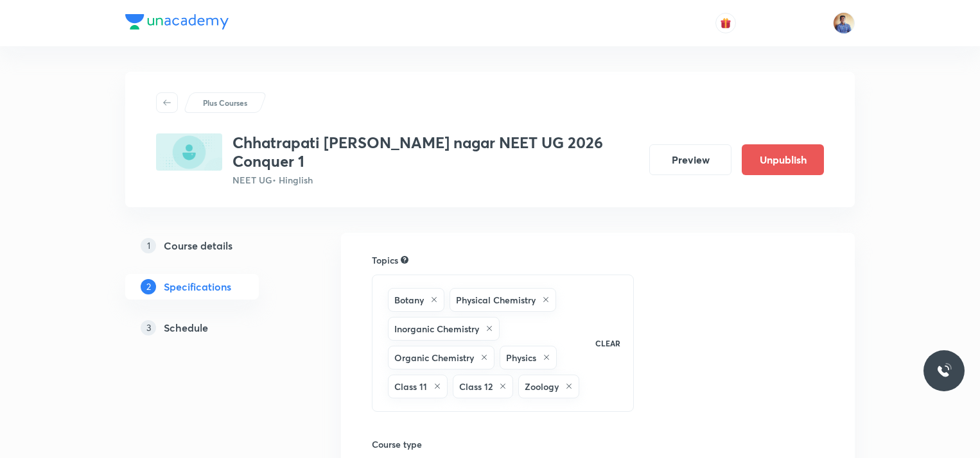 The width and height of the screenshot is (980, 458). Describe the element at coordinates (148, 245) in the screenshot. I see `p: 1` at that location.